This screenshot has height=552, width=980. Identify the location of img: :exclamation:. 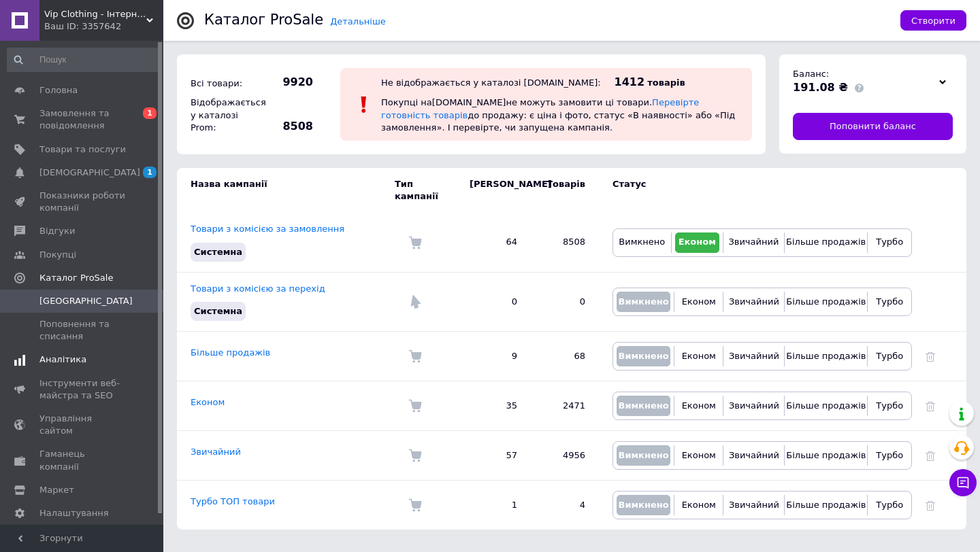
(364, 105).